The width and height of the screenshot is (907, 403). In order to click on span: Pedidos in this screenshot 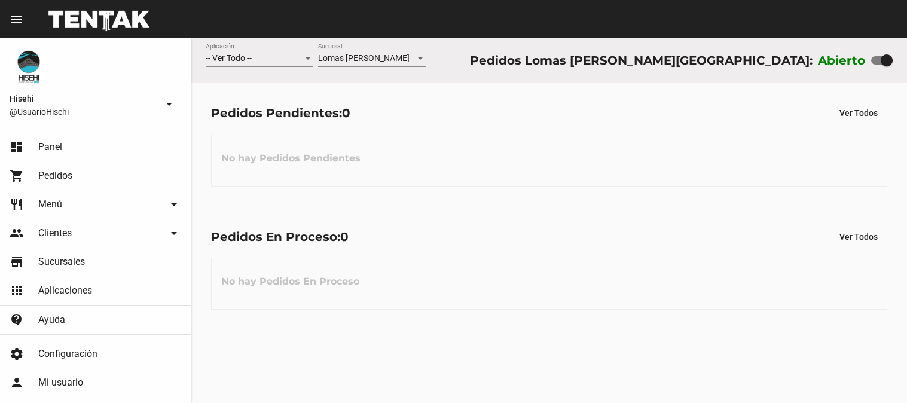, I will do `click(55, 176)`.